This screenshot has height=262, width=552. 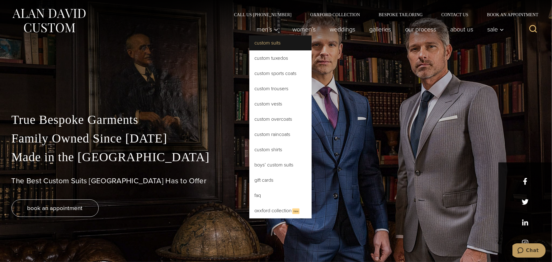 I want to click on a: About Us, so click(x=461, y=29).